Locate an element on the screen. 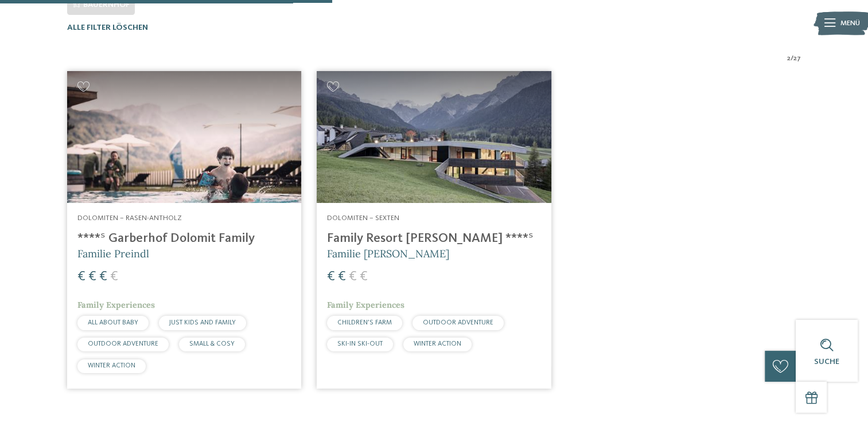 This screenshot has width=868, height=423. img: Familienhotels gesucht? Hier findet ihr die besten! is located at coordinates (184, 137).